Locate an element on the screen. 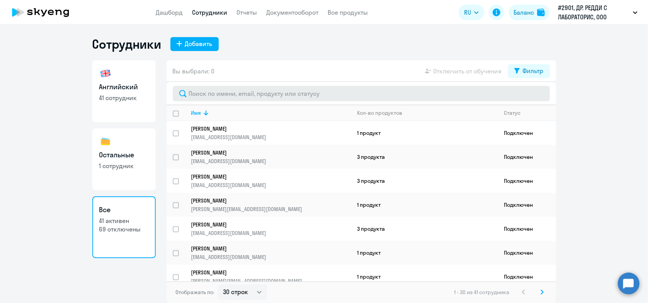  input: Поиск по имени, email, продукту или статусу is located at coordinates (361, 94).